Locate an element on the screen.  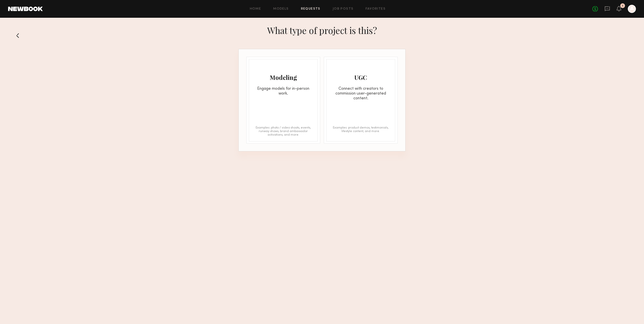
a: Job Posts is located at coordinates (343, 9).